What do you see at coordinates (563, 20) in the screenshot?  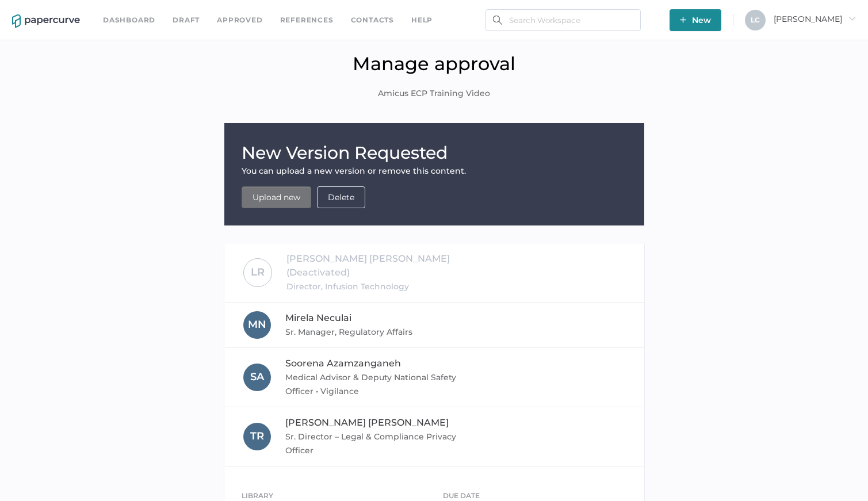 I see `input: Search Workspace` at bounding box center [563, 20].